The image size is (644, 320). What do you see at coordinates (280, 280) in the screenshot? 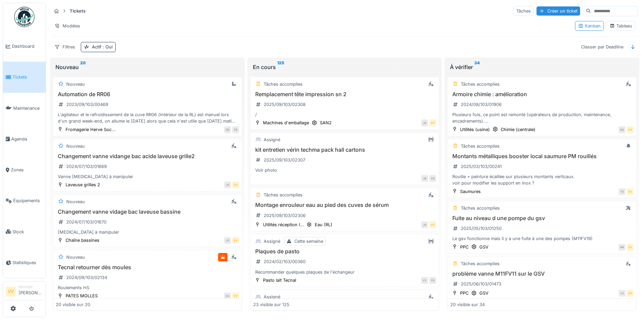
I see `div: Pasto lait Tecnal` at bounding box center [280, 280].